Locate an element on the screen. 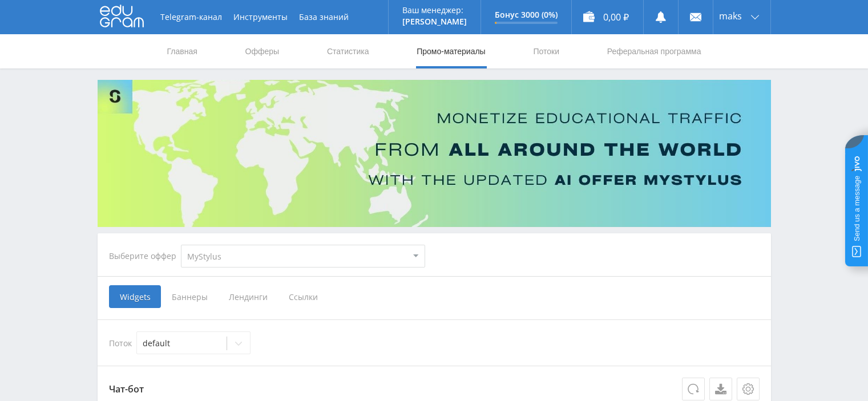 The width and height of the screenshot is (868, 401). button: Обновить is located at coordinates (694, 389).